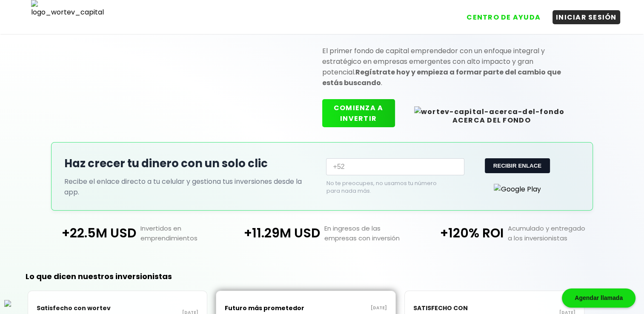 This screenshot has height=314, width=644. What do you see at coordinates (458, 233) in the screenshot?
I see `p: +120% ROI` at bounding box center [458, 233].